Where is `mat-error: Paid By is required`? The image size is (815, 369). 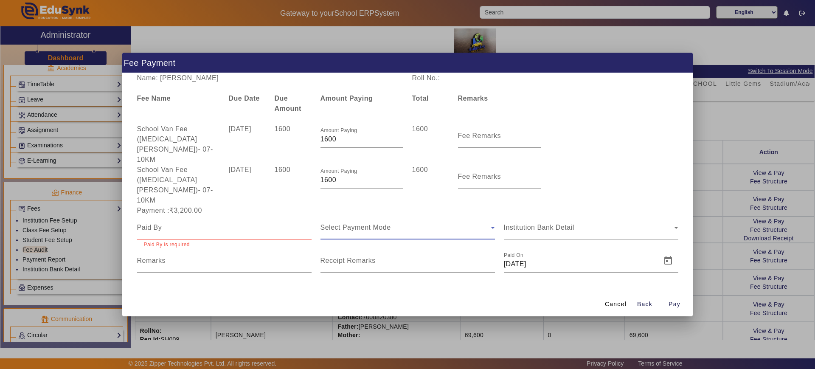
mat-error: Paid By is required is located at coordinates (224, 244).